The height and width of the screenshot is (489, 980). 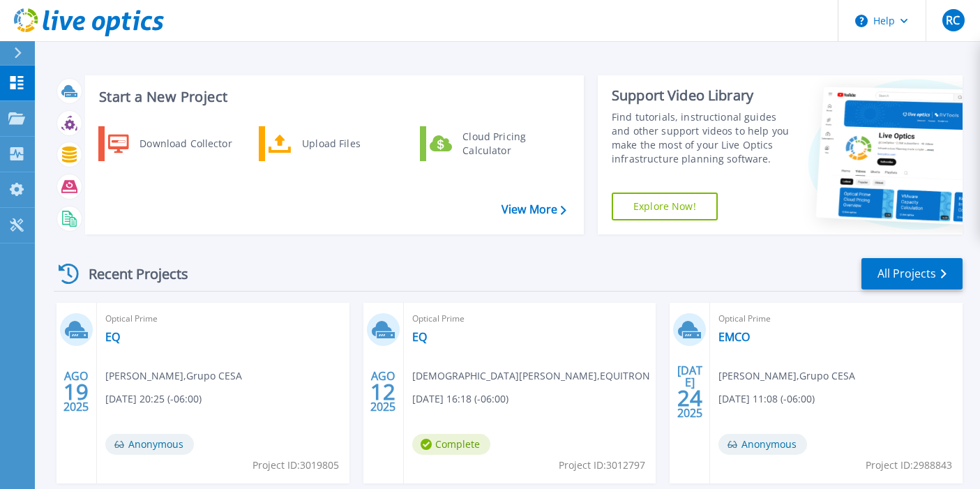 I want to click on span: 19, so click(x=76, y=392).